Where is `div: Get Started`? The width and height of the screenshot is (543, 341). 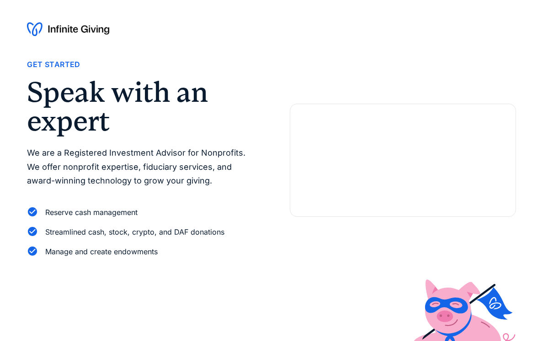 div: Get Started is located at coordinates (53, 64).